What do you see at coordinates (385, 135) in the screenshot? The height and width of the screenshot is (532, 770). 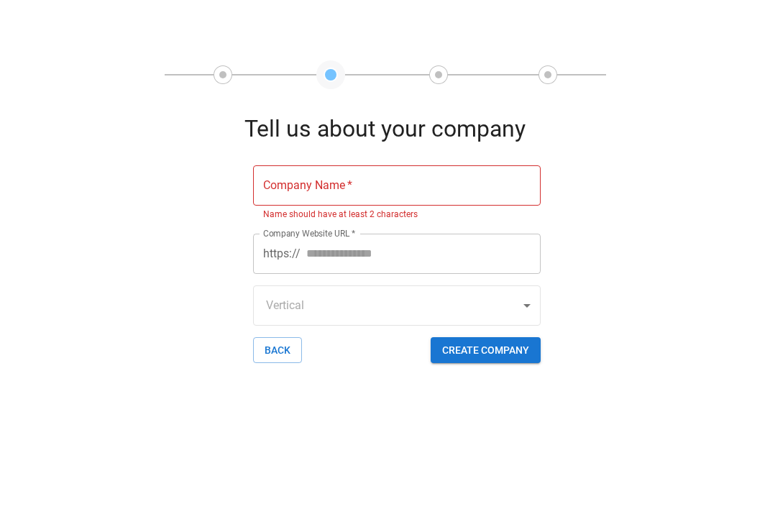 I see `div: Tell us about your company` at bounding box center [385, 135].